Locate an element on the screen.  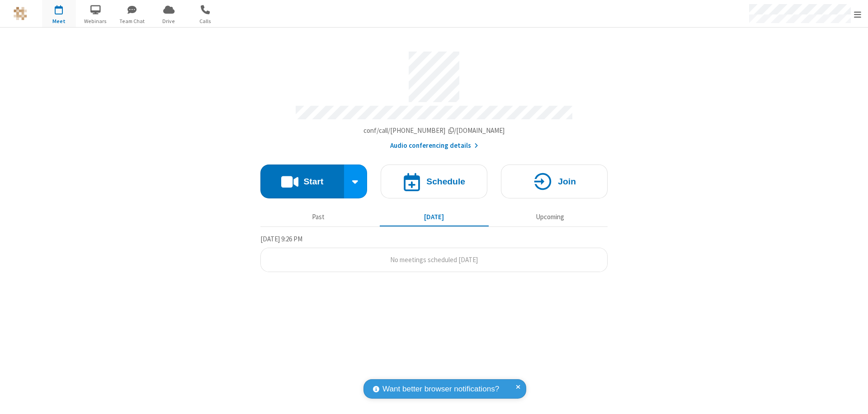
button: Join is located at coordinates (555, 181).